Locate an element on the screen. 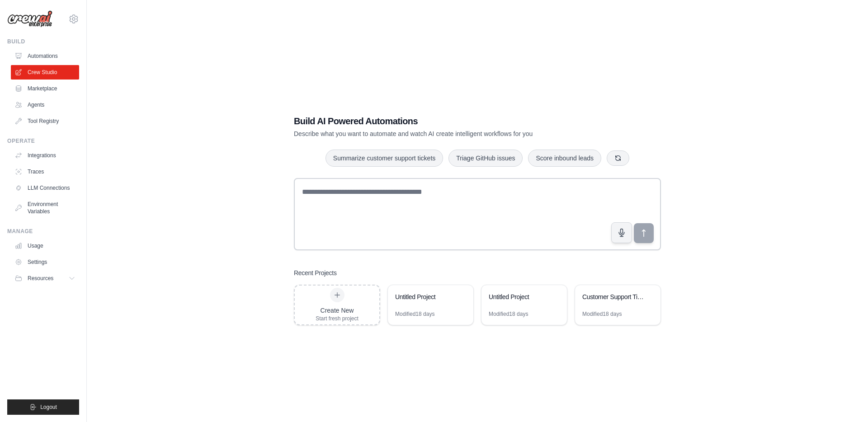 The height and width of the screenshot is (422, 868). button: Triage GitHub issues is located at coordinates (486, 158).